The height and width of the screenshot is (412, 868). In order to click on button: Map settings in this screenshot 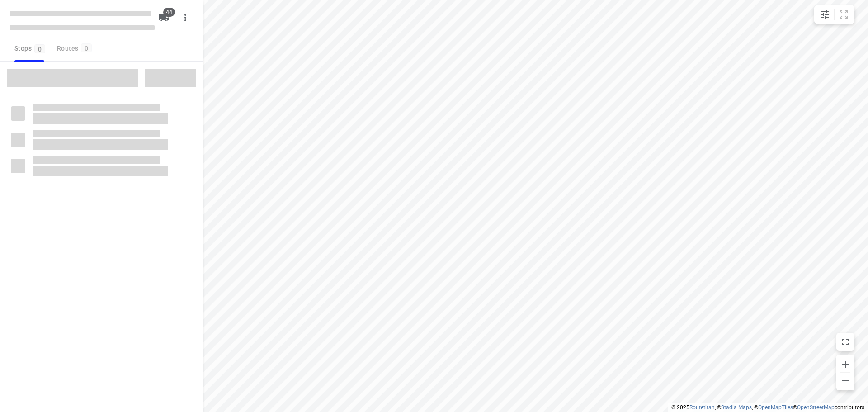, I will do `click(825, 15)`.